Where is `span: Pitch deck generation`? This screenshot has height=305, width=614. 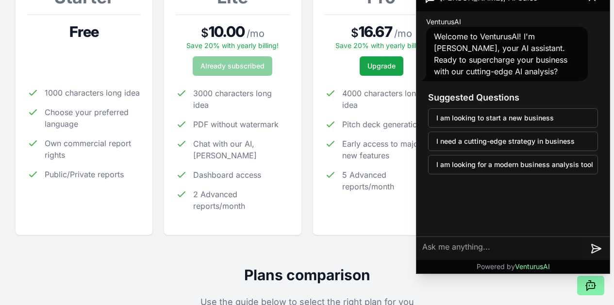 span: Pitch deck generation is located at coordinates (382, 124).